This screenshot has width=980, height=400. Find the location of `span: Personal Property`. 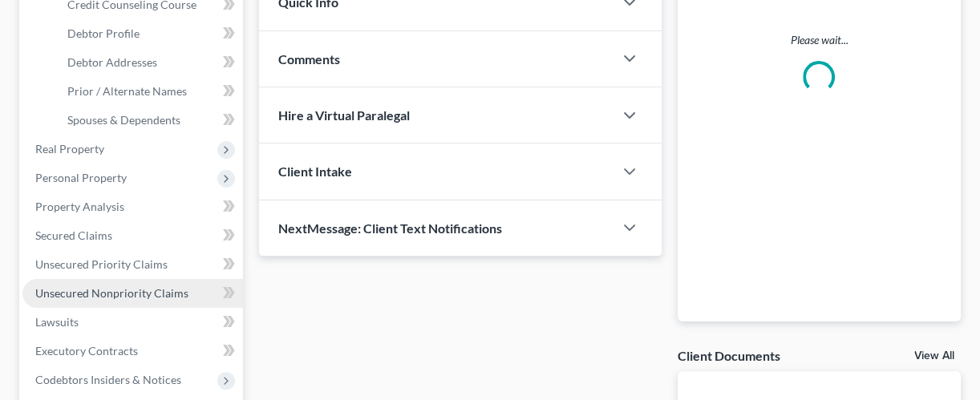

span: Personal Property is located at coordinates (81, 177).